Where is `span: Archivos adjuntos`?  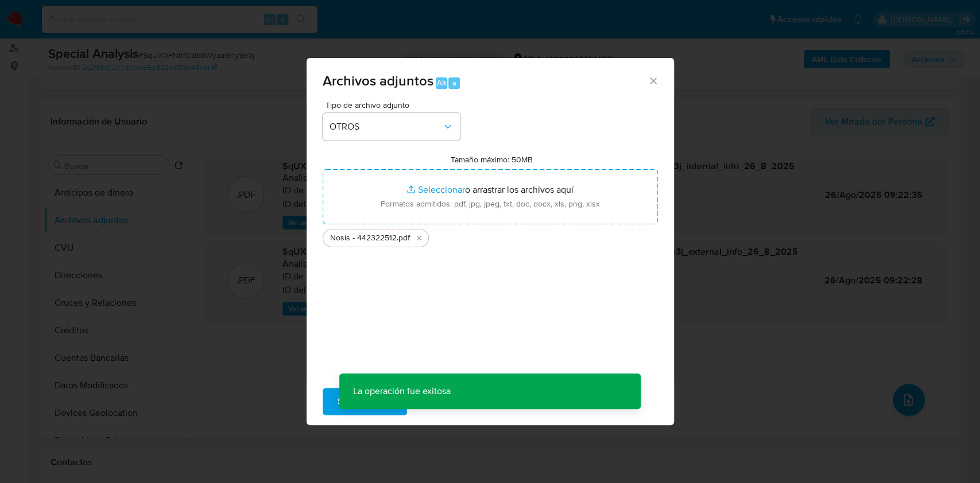 span: Archivos adjuntos is located at coordinates (378, 80).